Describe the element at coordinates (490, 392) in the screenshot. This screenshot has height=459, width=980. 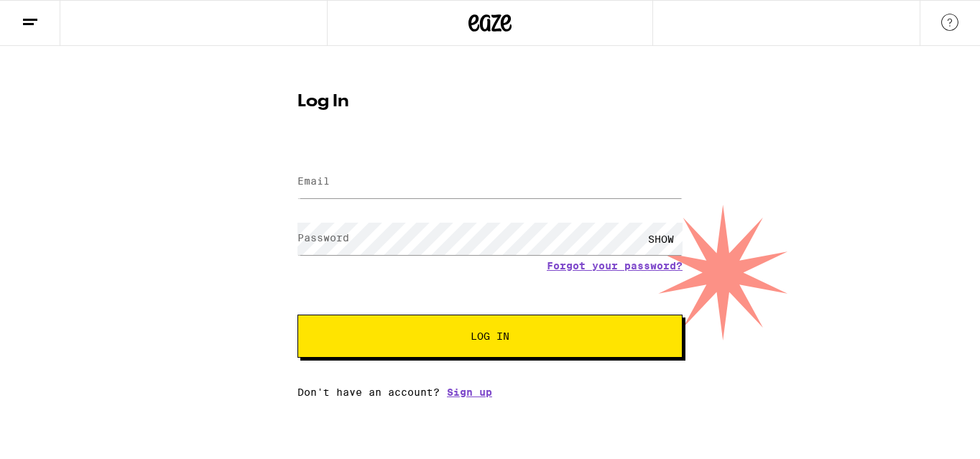
I see `div: Don't have an account?` at that location.